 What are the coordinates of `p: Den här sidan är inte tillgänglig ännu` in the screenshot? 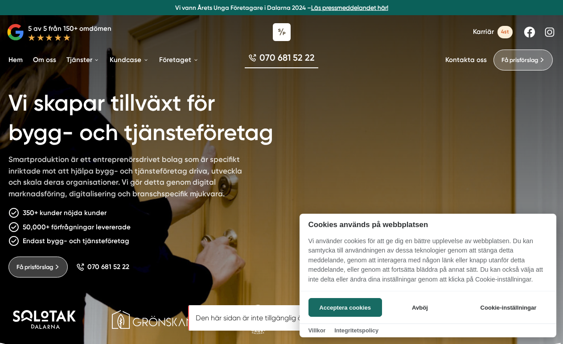 It's located at (282, 318).